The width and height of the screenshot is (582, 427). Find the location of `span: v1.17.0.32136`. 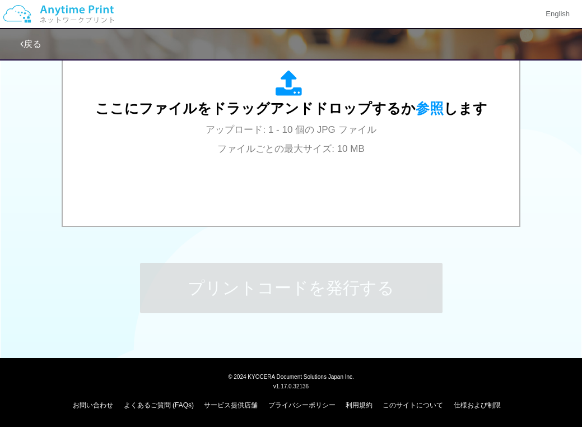

span: v1.17.0.32136 is located at coordinates (291, 386).